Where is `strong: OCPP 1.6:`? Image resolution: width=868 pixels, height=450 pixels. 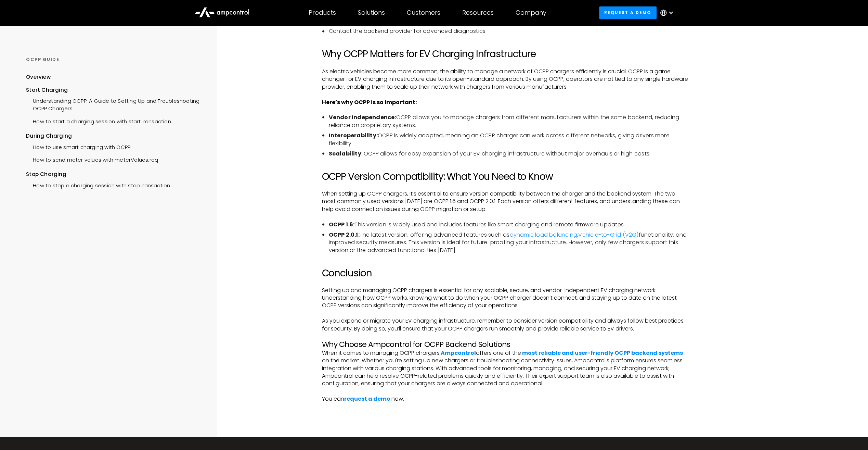 strong: OCPP 1.6: is located at coordinates (341, 224).